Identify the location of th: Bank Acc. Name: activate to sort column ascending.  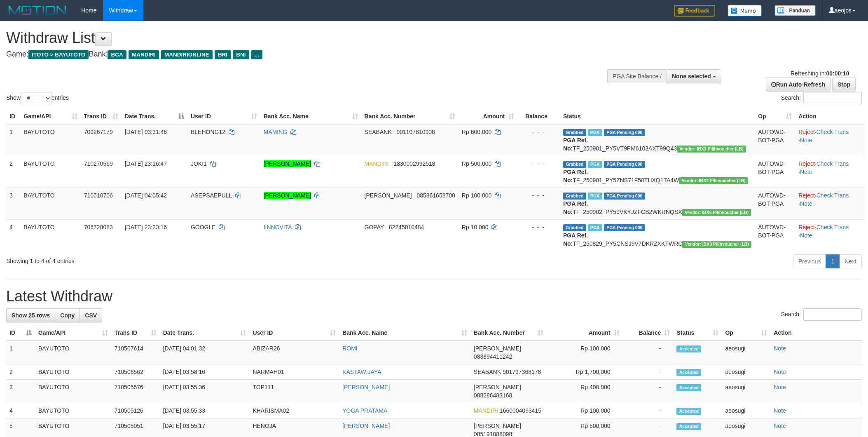
(311, 116).